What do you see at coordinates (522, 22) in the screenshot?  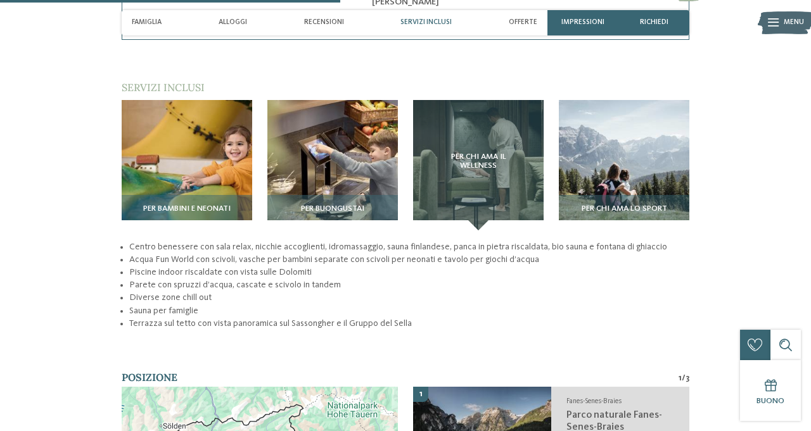 I see `span: Offerte` at bounding box center [522, 22].